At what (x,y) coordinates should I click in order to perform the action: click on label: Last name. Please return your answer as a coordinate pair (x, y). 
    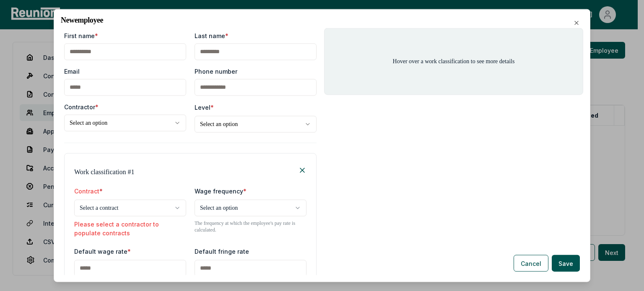
    Looking at the image, I should click on (211, 35).